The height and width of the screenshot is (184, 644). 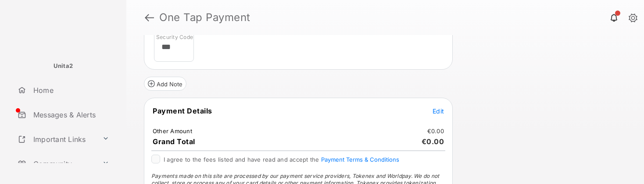 I want to click on button: I agree to the fees listed and have read and accept the, so click(x=360, y=160).